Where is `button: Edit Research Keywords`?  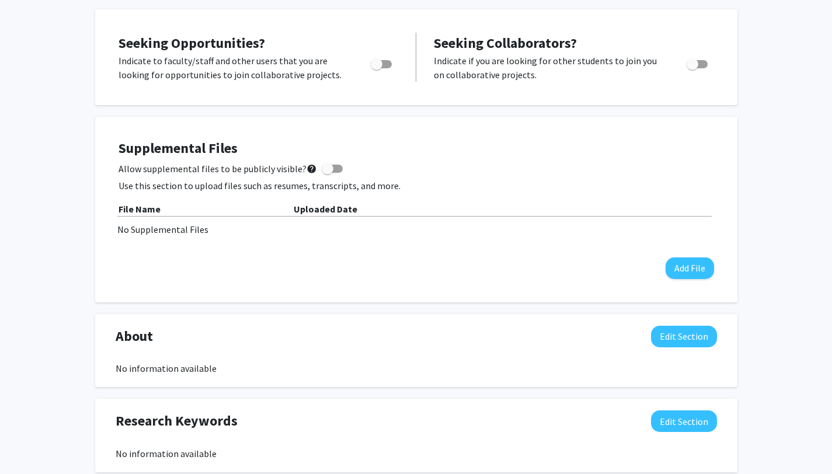
button: Edit Research Keywords is located at coordinates (683, 421).